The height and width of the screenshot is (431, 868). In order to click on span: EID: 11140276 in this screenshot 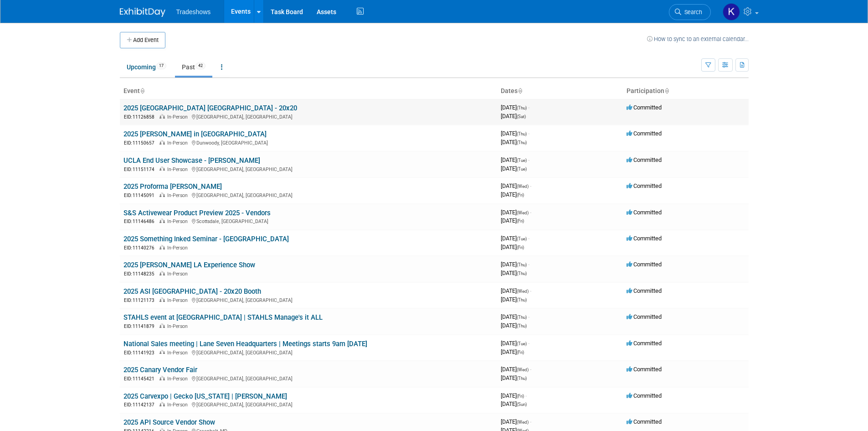, I will do `click(141, 247)`.